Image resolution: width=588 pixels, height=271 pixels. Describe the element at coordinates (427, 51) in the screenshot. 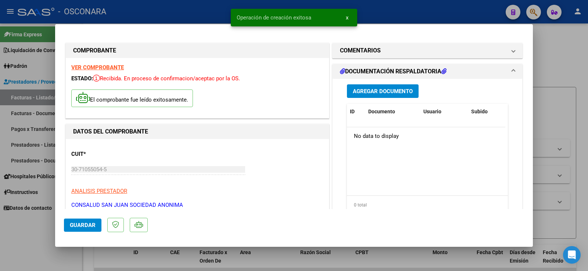

I see `mat-expansion-panel-header: COMENTARIOS` at that location.